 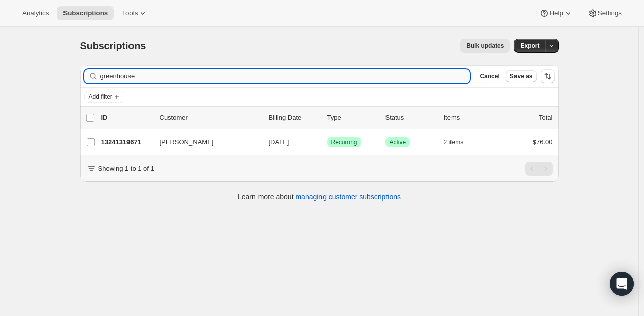 I want to click on span: Analytics, so click(x=35, y=13).